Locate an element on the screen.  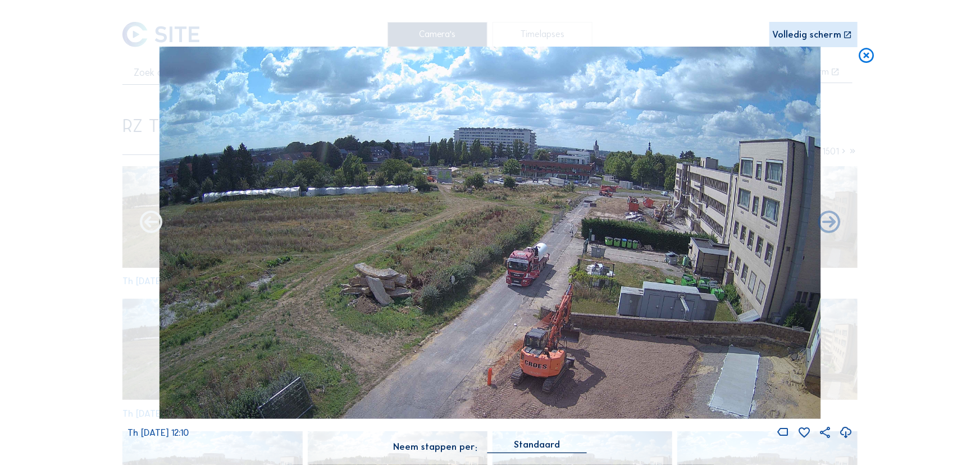
div: Neem stappen per: is located at coordinates (435, 447).